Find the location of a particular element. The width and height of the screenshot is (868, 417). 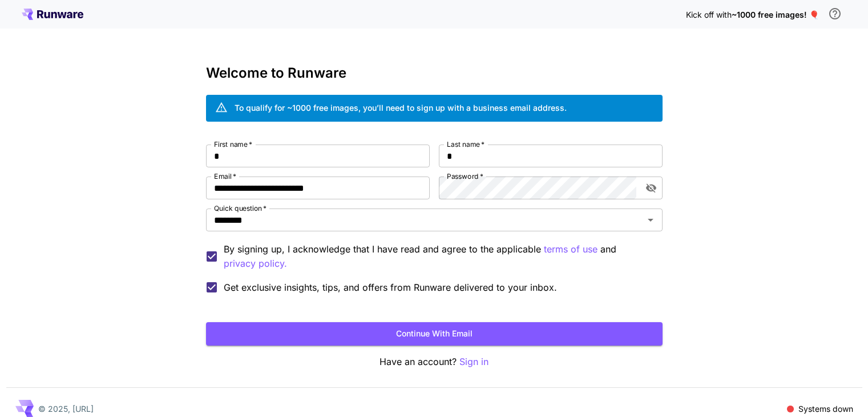

label: Last name is located at coordinates (466, 144).